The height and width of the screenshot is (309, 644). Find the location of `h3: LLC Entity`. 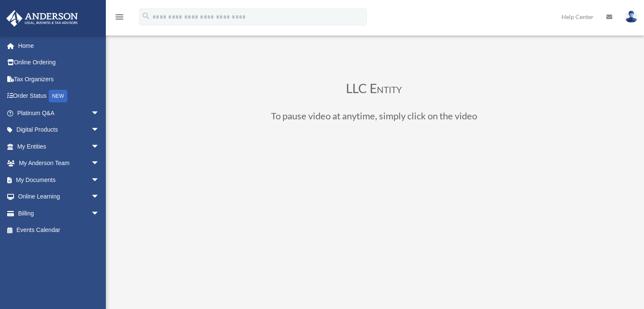

h3: LLC Entity is located at coordinates (374, 91).